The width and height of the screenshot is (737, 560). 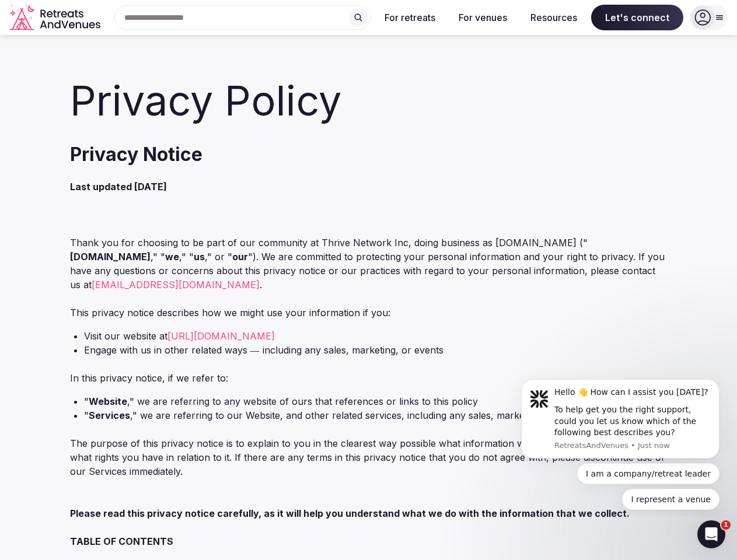 What do you see at coordinates (144, 105) in the screenshot?
I see `button: Quick reply: I am a company/retreat leader` at bounding box center [144, 105].